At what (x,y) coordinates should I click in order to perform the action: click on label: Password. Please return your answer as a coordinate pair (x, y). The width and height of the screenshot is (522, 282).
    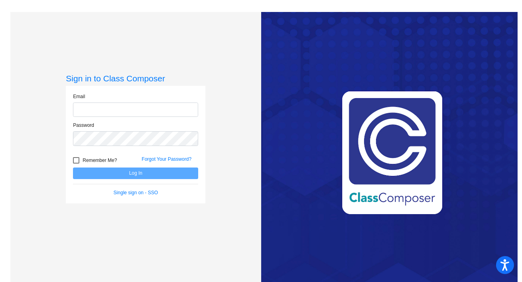
    Looking at the image, I should click on (83, 125).